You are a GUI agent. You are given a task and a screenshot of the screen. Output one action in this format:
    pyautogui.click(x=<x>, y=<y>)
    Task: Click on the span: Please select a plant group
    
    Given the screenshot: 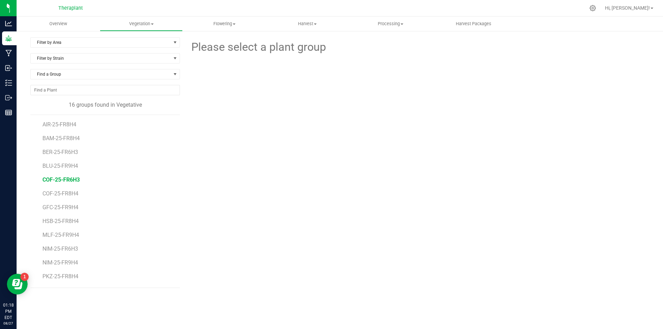 What is the action you would take?
    pyautogui.click(x=258, y=47)
    